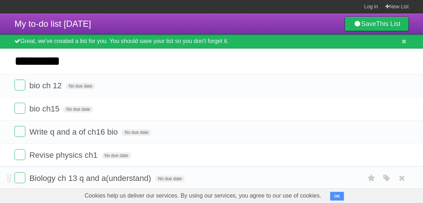  What do you see at coordinates (388, 24) in the screenshot?
I see `b: This List` at bounding box center [388, 24].